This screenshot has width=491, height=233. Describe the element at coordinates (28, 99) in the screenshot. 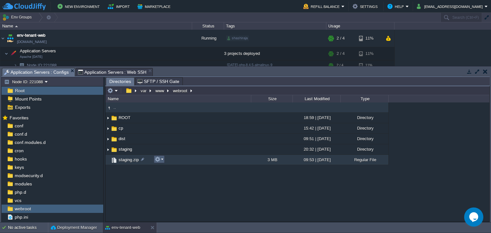

I see `a: Mount Points` at that location.